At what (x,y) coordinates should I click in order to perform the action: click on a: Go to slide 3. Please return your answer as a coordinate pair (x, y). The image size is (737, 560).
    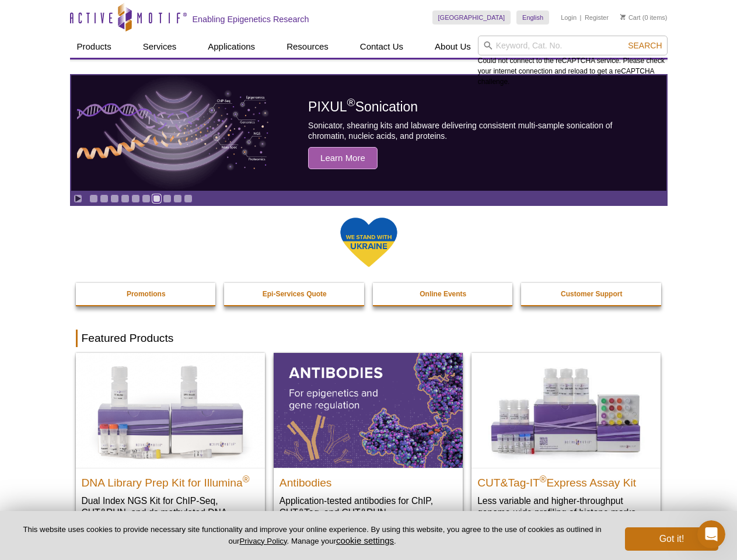
    Looking at the image, I should click on (114, 198).